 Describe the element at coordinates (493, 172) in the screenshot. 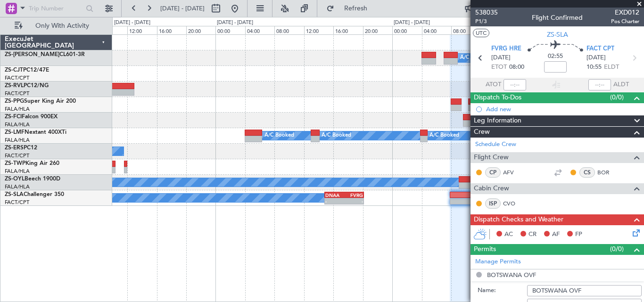

I see `div: CP` at that location.